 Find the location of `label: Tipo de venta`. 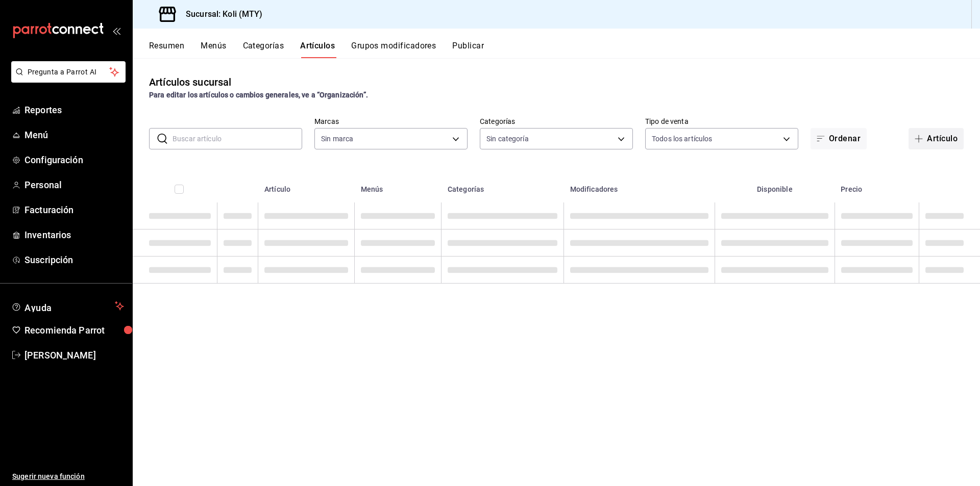

label: Tipo de venta is located at coordinates (721, 122).